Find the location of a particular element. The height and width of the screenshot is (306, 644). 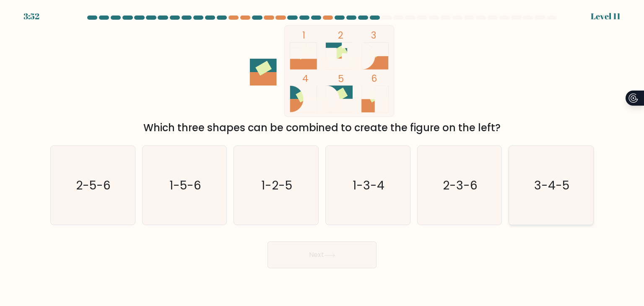

text: 1-5-6 is located at coordinates (185, 185).